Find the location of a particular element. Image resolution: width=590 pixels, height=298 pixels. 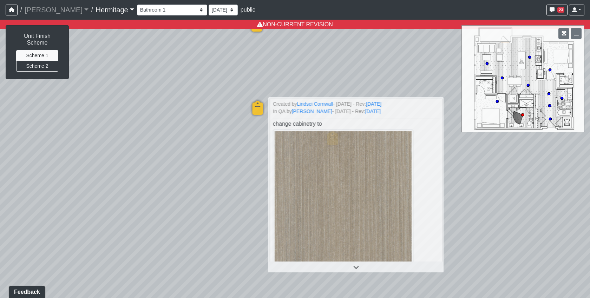

span: NON-CURRENT REVISION is located at coordinates (295, 24).